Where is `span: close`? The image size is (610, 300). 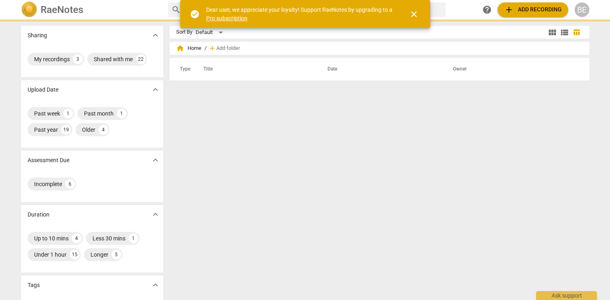
span: close is located at coordinates (414, 14).